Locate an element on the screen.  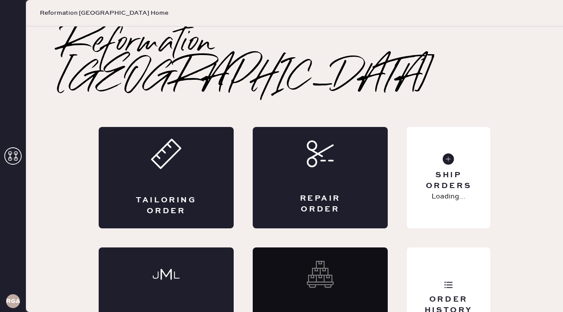
p: Loading... is located at coordinates (448, 196).